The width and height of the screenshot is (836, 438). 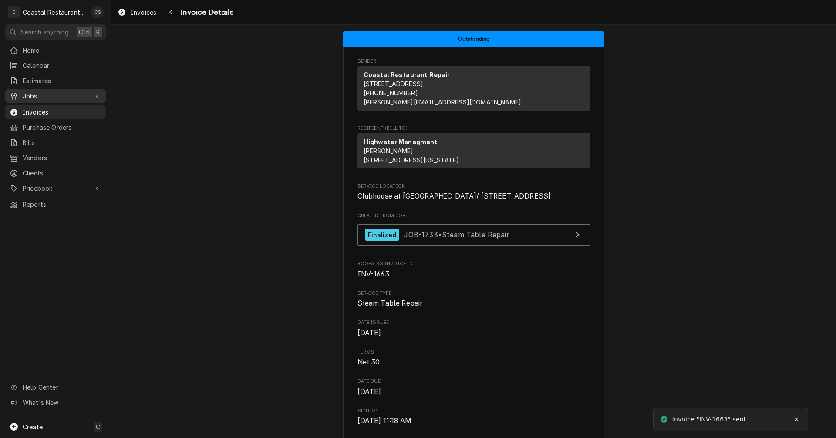 What do you see at coordinates (55, 127) in the screenshot?
I see `a: Purchase Orders` at bounding box center [55, 127].